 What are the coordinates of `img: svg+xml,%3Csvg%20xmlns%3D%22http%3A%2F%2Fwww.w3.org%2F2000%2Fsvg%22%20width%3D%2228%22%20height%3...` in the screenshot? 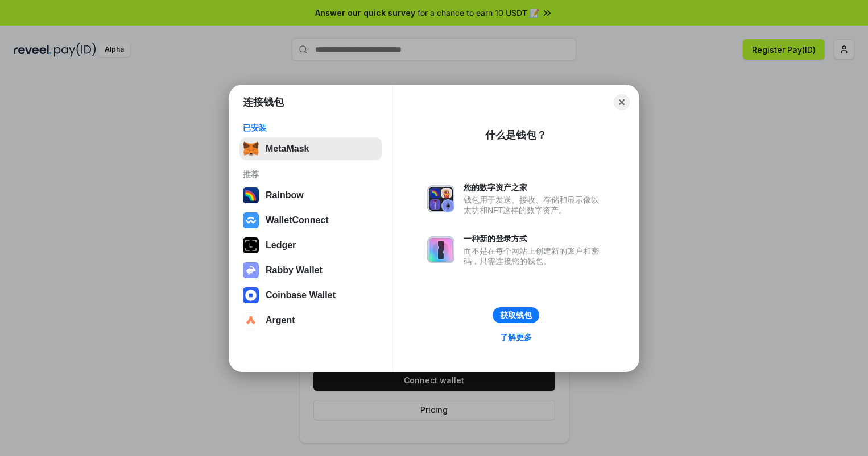 It's located at (251, 245).